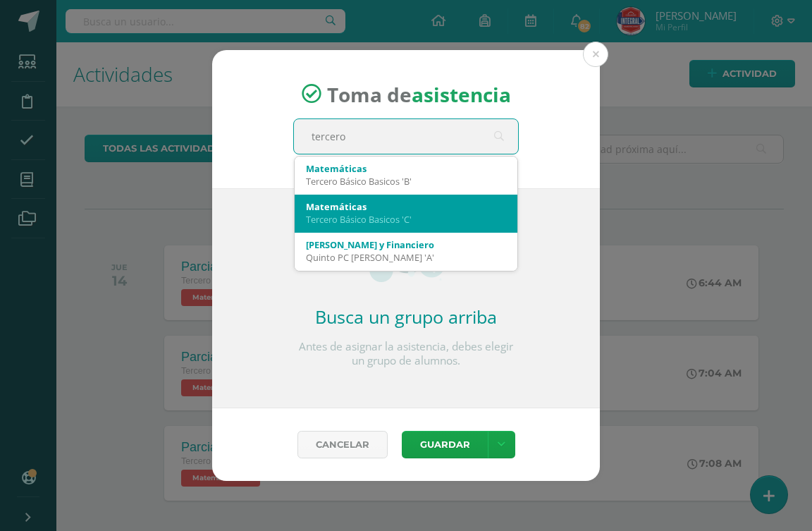  What do you see at coordinates (406, 317) in the screenshot?
I see `h2: Busca un grupo arriba` at bounding box center [406, 317].